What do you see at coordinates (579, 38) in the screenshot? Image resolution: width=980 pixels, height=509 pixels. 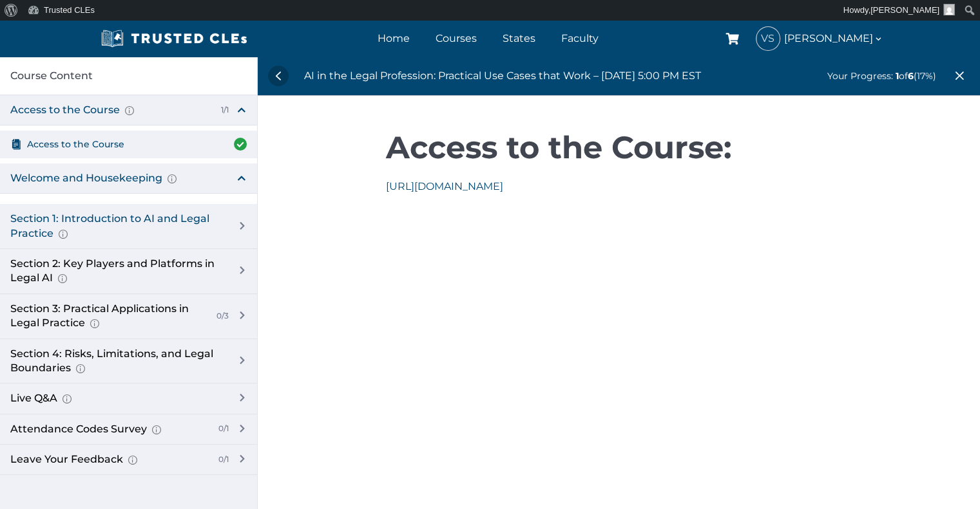 I see `a: Faculty` at bounding box center [579, 38].